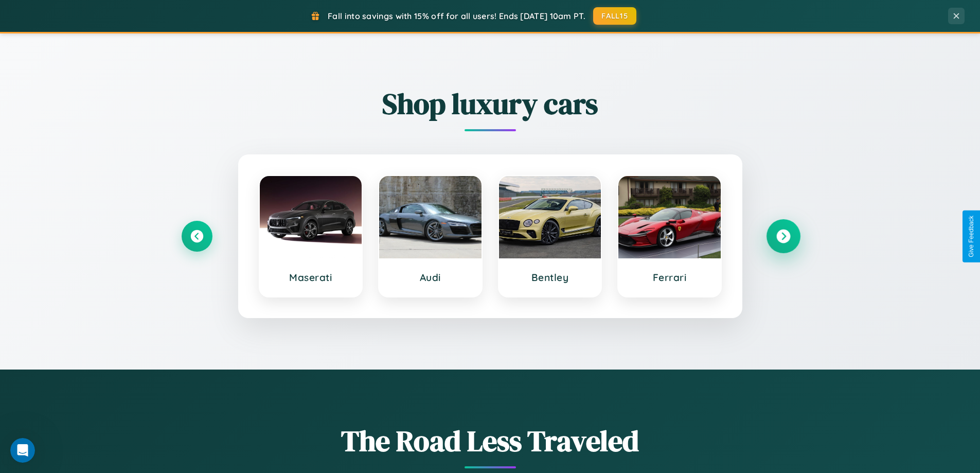 The height and width of the screenshot is (473, 980). I want to click on button: FALL15, so click(615, 16).